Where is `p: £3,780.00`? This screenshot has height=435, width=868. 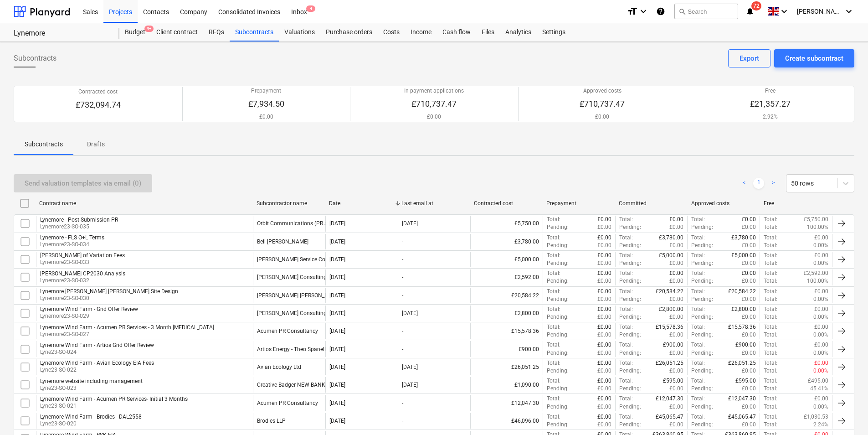 p: £3,780.00 is located at coordinates (743, 237).